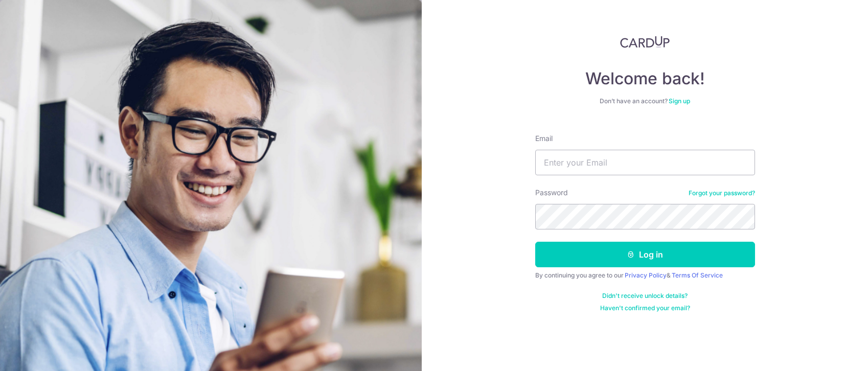 This screenshot has height=371, width=868. I want to click on a: Didn't receive unlock details?, so click(645, 296).